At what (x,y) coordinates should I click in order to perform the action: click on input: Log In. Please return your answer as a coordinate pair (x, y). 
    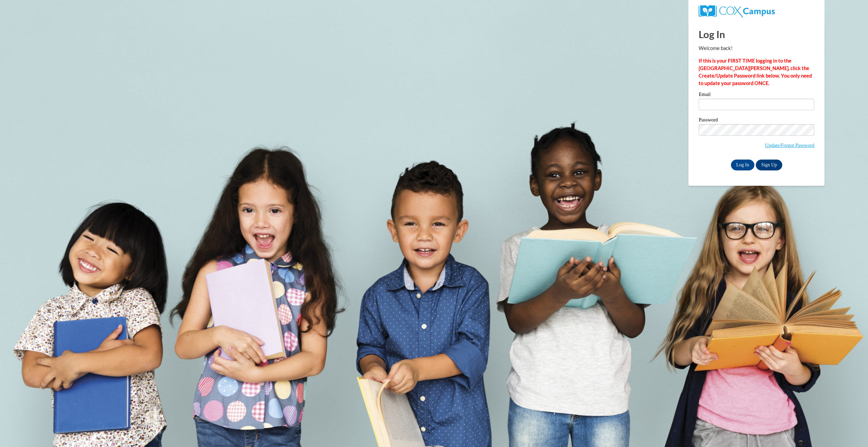
    Looking at the image, I should click on (743, 165).